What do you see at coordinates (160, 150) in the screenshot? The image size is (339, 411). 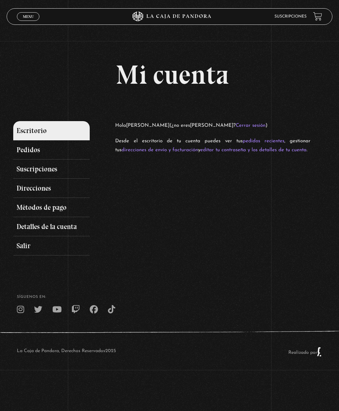 I see `a: direcciones de envío y facturación` at bounding box center [160, 150].